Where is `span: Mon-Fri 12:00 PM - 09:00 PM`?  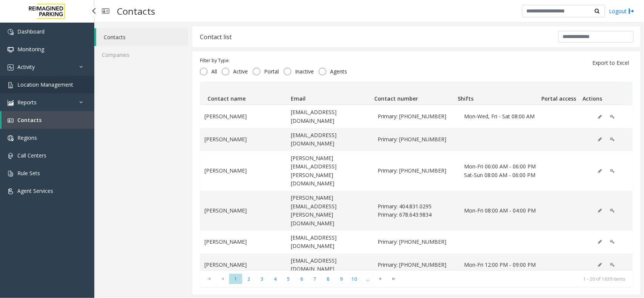 span: Mon-Fri 12:00 PM - 09:00 PM is located at coordinates (503, 265).